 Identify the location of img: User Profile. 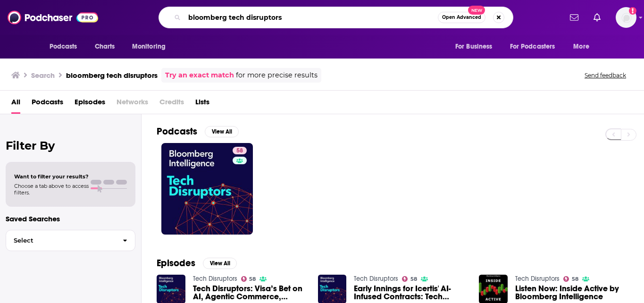
(626, 18).